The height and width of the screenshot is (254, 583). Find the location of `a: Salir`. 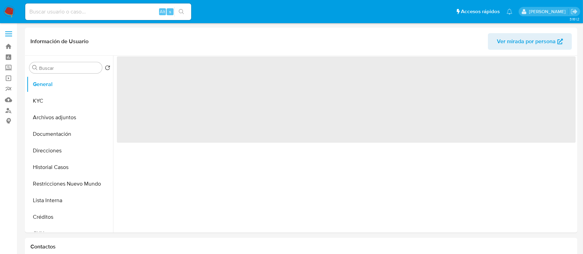

a: Salir is located at coordinates (574, 11).